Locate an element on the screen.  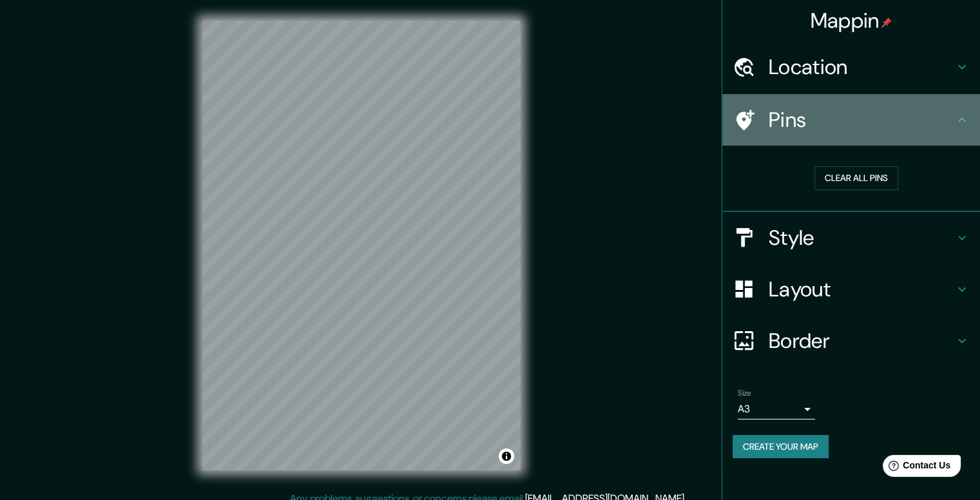
div: Style is located at coordinates (851, 237).